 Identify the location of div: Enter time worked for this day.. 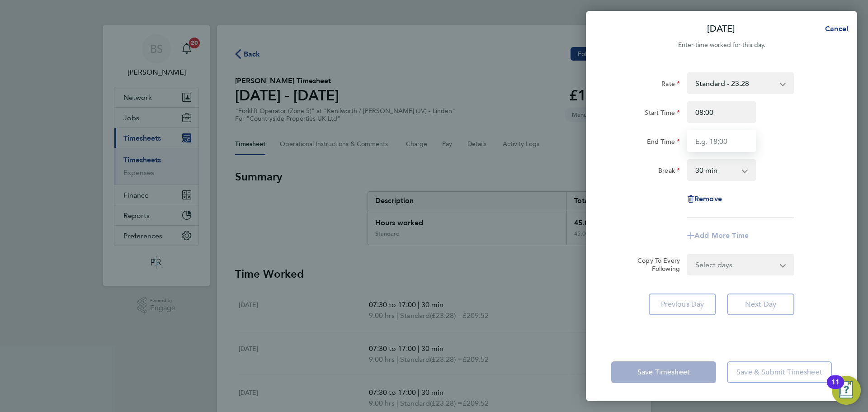
(722, 45).